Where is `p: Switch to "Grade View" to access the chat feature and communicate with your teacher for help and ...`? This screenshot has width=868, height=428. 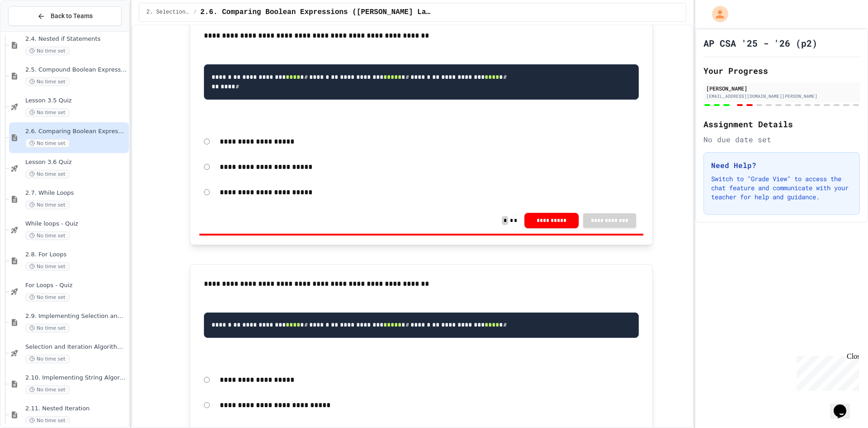
p: Switch to "Grade View" to access the chat feature and communicate with your teacher for help and ... is located at coordinates (782, 188).